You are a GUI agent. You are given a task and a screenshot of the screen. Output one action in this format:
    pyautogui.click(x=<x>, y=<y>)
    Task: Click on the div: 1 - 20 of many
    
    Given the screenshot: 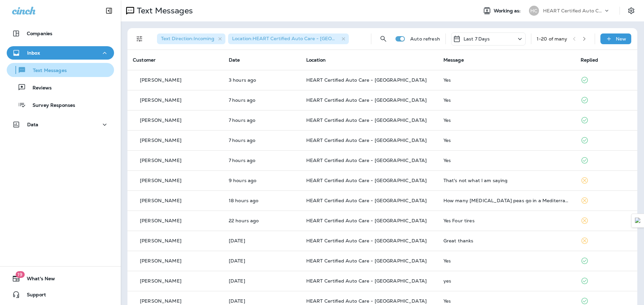 What is the action you would take?
    pyautogui.click(x=552, y=39)
    